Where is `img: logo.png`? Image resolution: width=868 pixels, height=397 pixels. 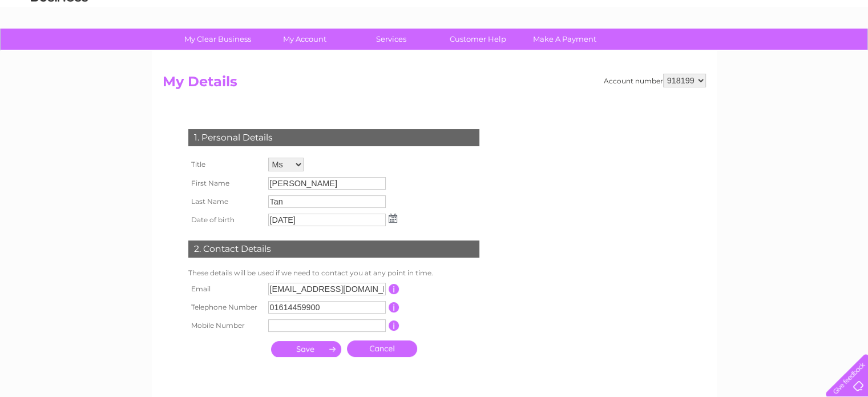 img: logo.png is located at coordinates (60, 47).